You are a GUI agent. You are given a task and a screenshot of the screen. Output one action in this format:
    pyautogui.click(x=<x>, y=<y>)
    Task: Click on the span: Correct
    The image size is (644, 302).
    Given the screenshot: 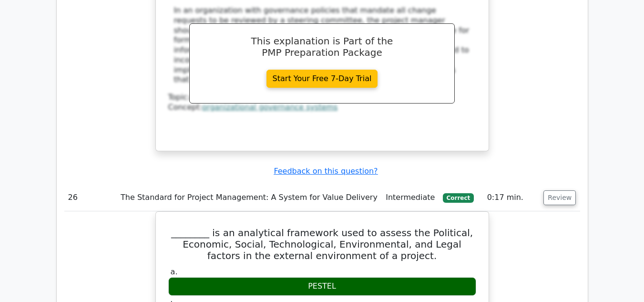 What is the action you would take?
    pyautogui.click(x=458, y=198)
    